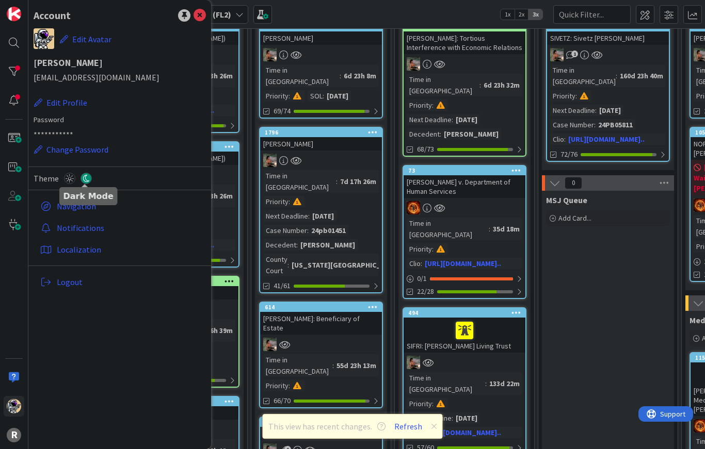 The height and width of the screenshot is (449, 705). Describe the element at coordinates (14, 435) in the screenshot. I see `div: R` at that location.